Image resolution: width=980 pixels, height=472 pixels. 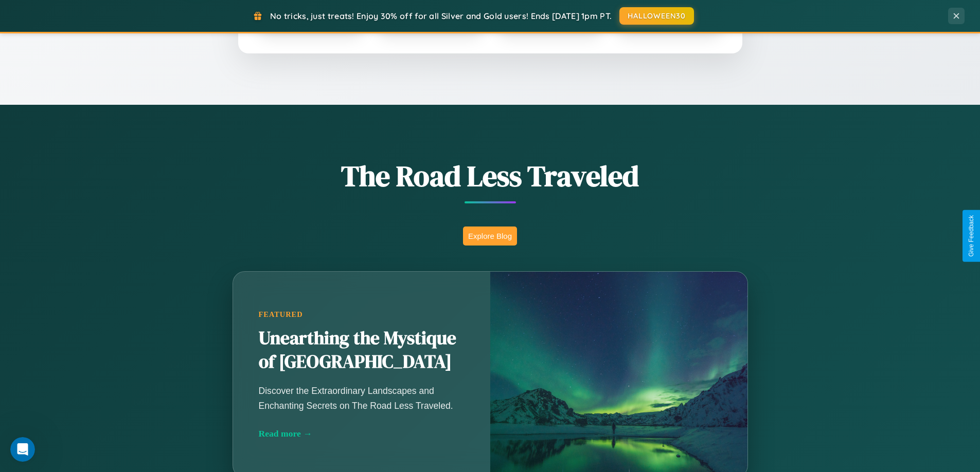 I want to click on div: Give Feedback, so click(x=971, y=236).